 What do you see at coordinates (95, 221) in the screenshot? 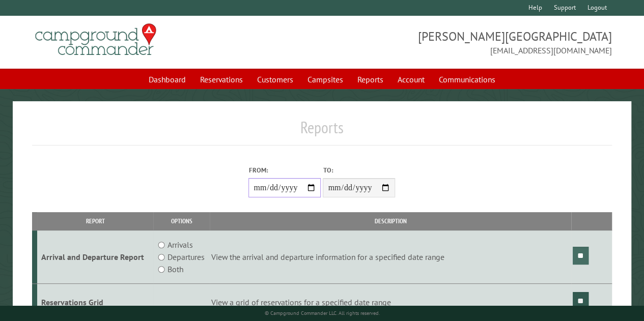
I see `th: Report` at bounding box center [95, 221].